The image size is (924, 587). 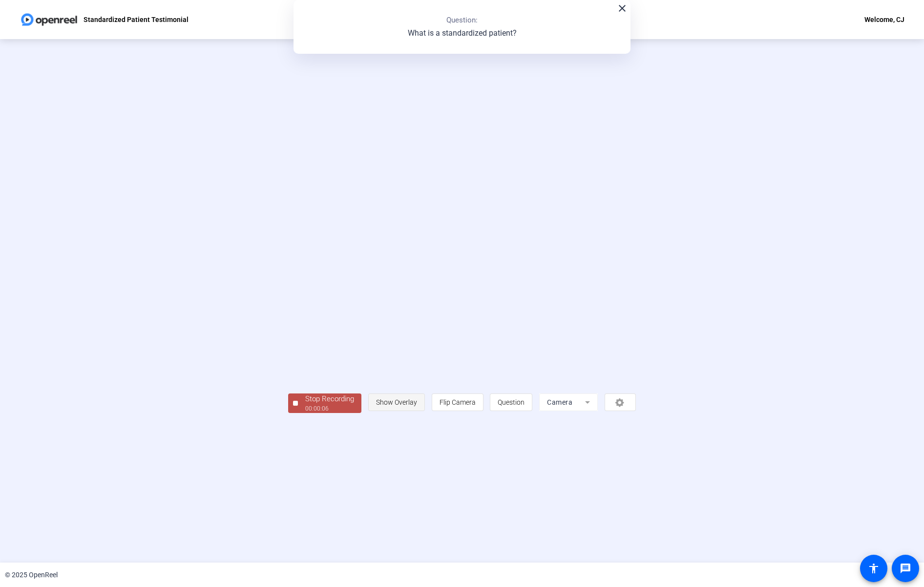 I want to click on div: 00:00:06, so click(x=329, y=408).